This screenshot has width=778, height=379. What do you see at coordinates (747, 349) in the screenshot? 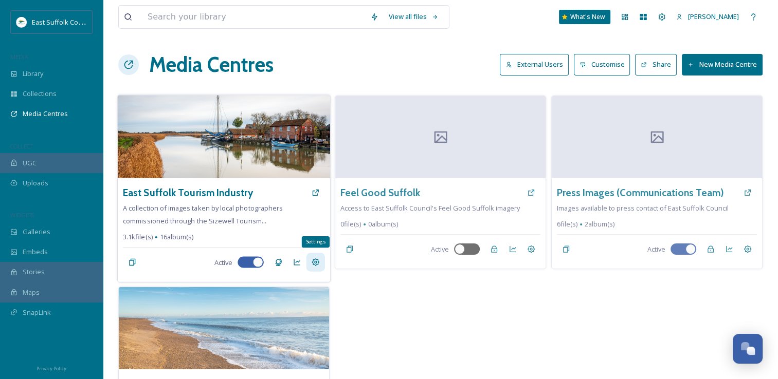
I see `button: Open Chat` at bounding box center [747, 349].